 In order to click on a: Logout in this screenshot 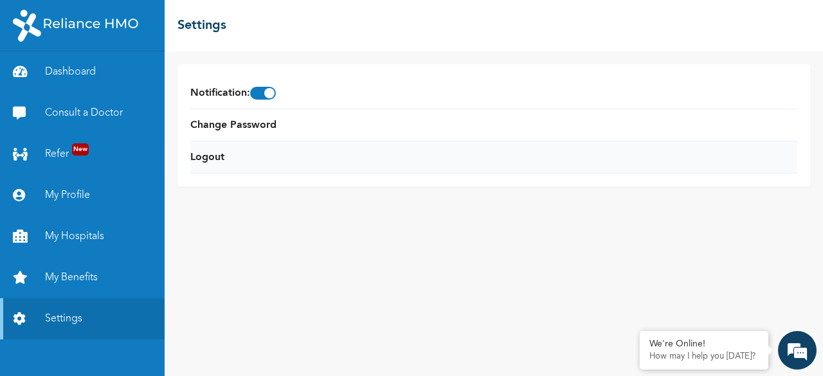, I will do `click(207, 157)`.